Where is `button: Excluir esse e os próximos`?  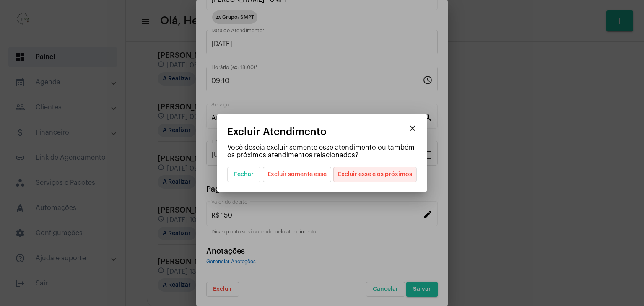 button: Excluir esse e os próximos is located at coordinates (375, 175).